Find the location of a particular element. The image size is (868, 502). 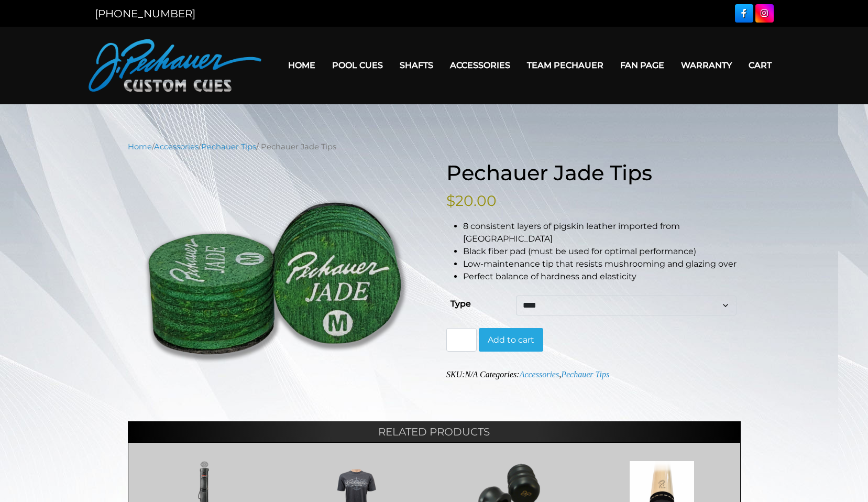

li: Black fiber pad (must be used for optimal performance) is located at coordinates (602, 251).